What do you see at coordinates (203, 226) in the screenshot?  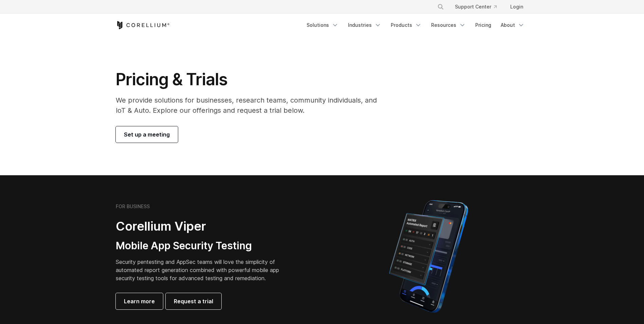 I see `h2: Corellium Viper` at bounding box center [203, 226].